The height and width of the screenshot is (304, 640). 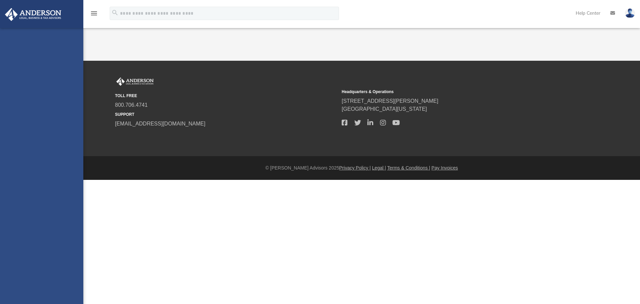 I want to click on a: Legal |, so click(x=379, y=168).